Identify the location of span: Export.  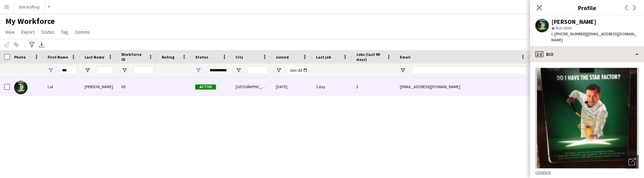
(28, 32).